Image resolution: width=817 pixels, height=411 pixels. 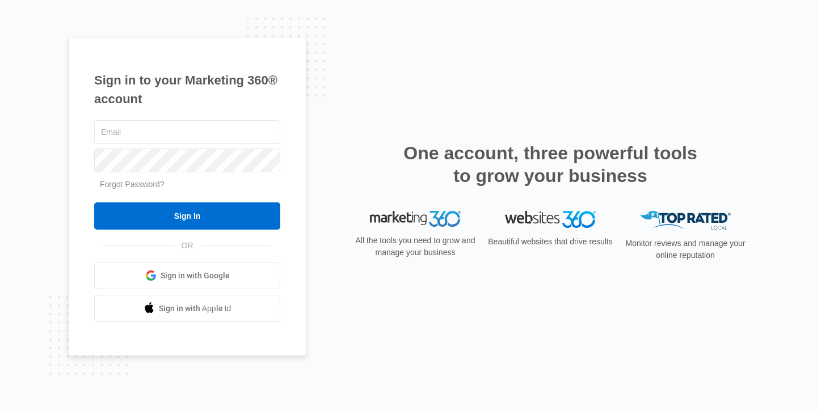 I want to click on input: Email, so click(x=187, y=132).